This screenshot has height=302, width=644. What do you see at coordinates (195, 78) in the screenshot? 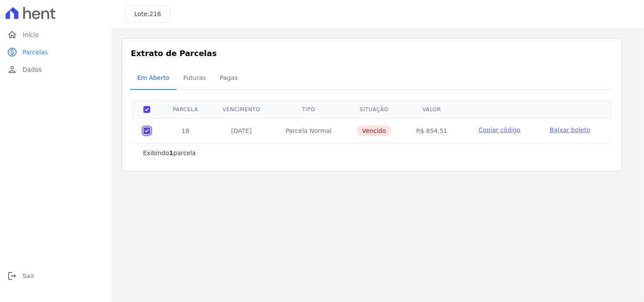
I see `a: Futuras` at bounding box center [195, 78].